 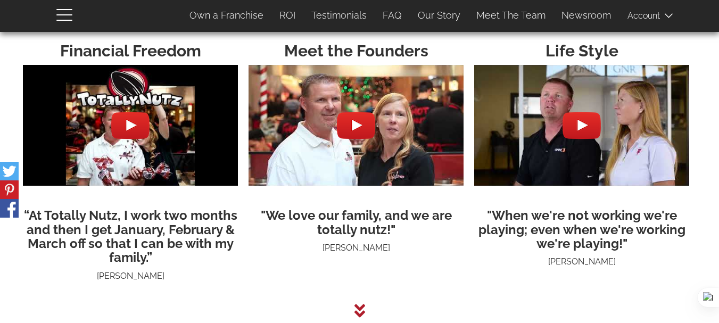 I want to click on a: ROI, so click(x=287, y=15).